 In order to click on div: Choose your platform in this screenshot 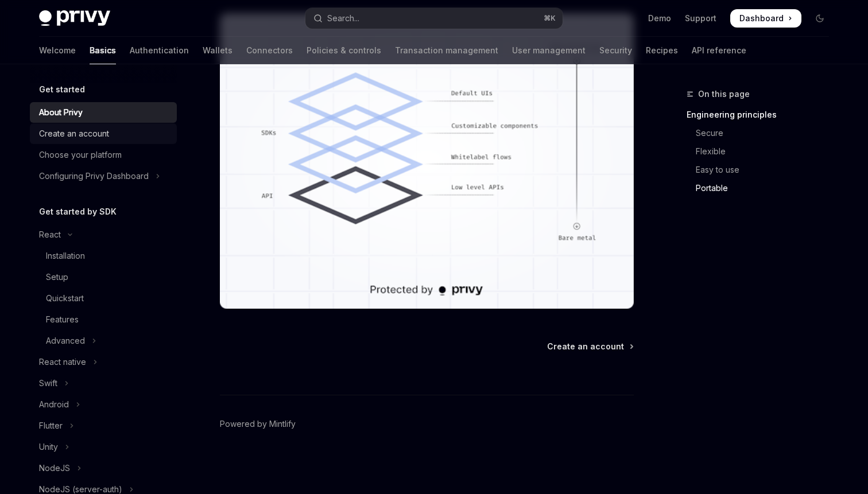, I will do `click(80, 155)`.